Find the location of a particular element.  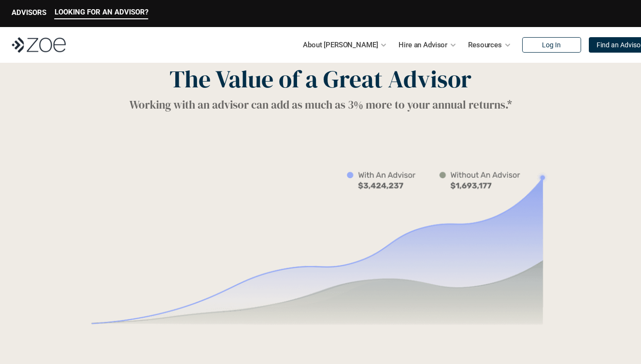

p: ADVISORS is located at coordinates (29, 13).